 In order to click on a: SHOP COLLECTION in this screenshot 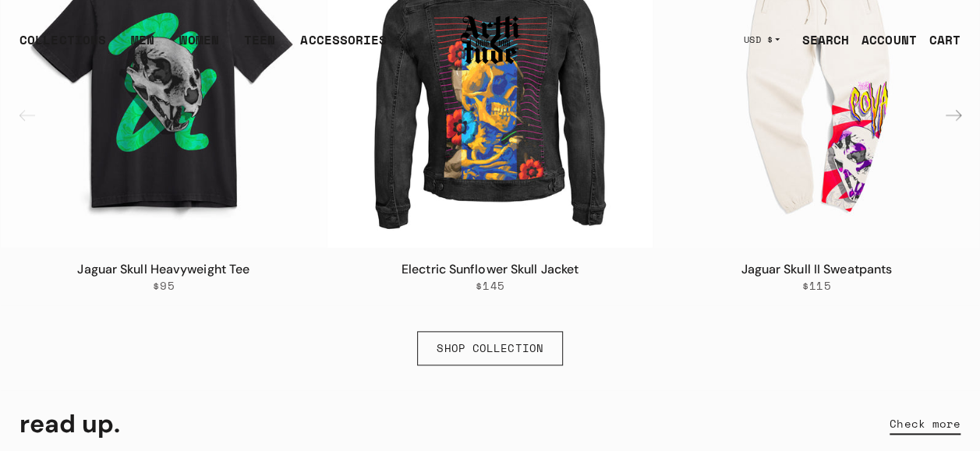, I will do `click(489, 348)`.